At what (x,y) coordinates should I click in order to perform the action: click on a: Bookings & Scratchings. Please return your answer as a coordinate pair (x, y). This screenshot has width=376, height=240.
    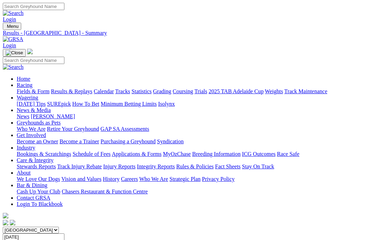
    Looking at the image, I should click on (44, 154).